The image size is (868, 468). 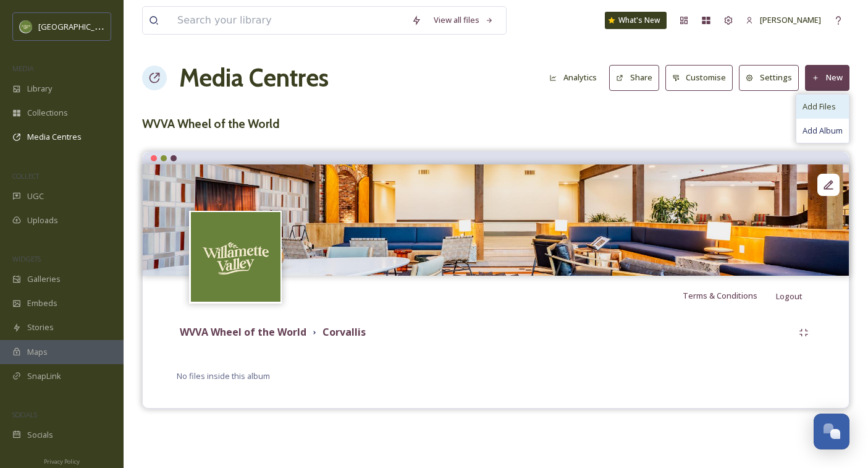 What do you see at coordinates (44, 376) in the screenshot?
I see `span: SnapLink` at bounding box center [44, 376].